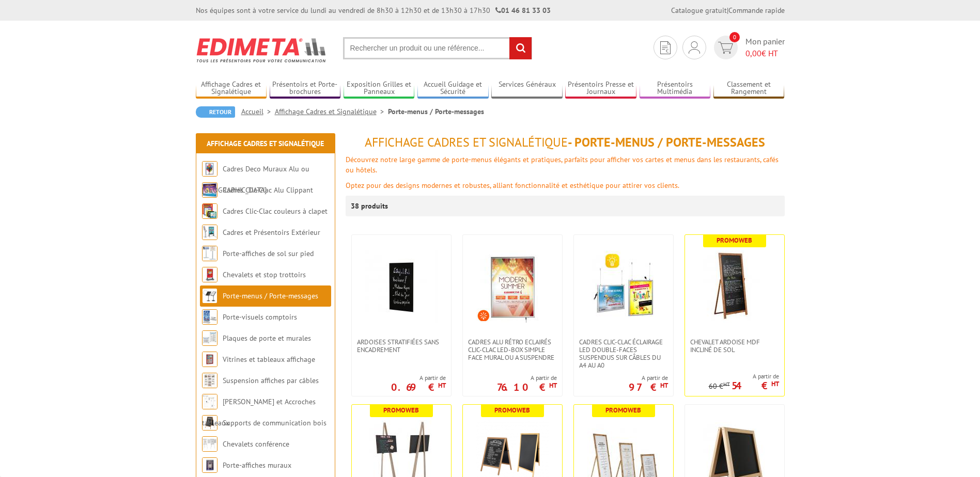 This screenshot has width=980, height=477. Describe the element at coordinates (565, 143) in the screenshot. I see `h1: - Porte-menus / Porte-messages` at that location.